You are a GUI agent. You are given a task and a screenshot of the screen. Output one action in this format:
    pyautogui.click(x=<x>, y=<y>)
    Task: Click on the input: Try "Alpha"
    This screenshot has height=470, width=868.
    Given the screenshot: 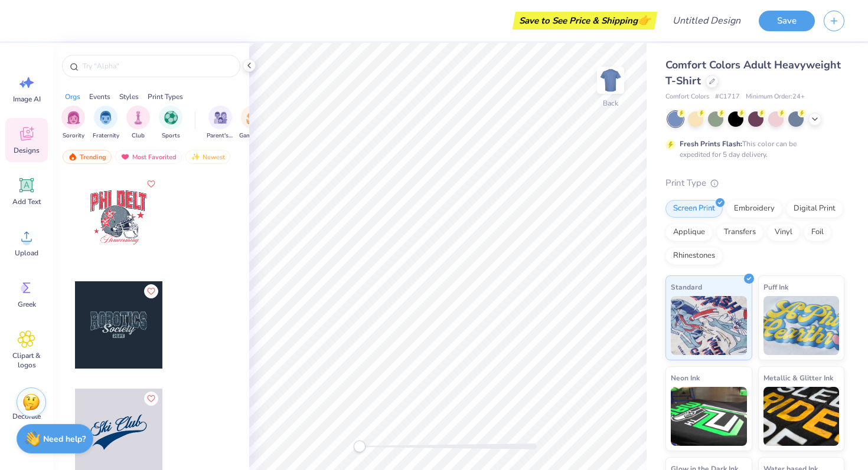 What is the action you would take?
    pyautogui.click(x=157, y=66)
    